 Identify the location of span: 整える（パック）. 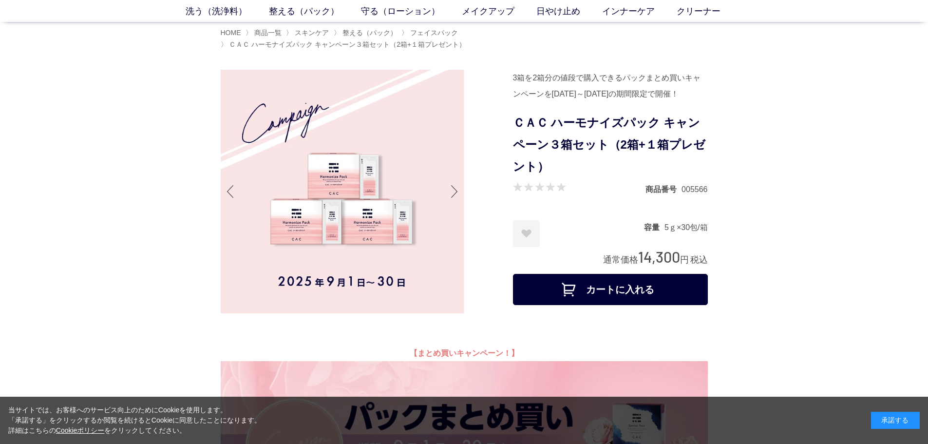
(370, 33).